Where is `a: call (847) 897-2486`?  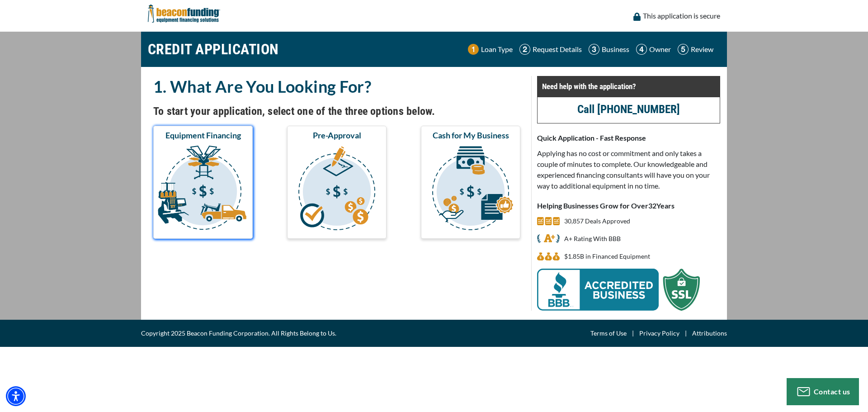 a: call (847) 897-2486 is located at coordinates (628, 109).